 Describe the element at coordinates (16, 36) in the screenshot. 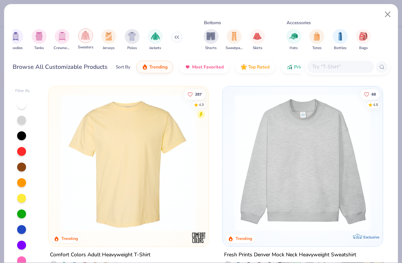

I see `img: Hoodies Image` at that location.